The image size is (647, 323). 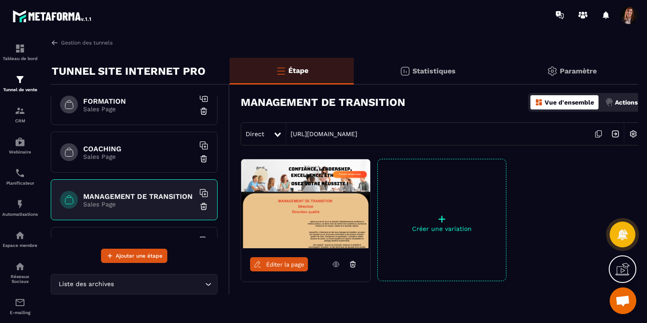 What do you see at coordinates (20, 239) in the screenshot?
I see `a: automationsautomationsEspace membre` at bounding box center [20, 239].